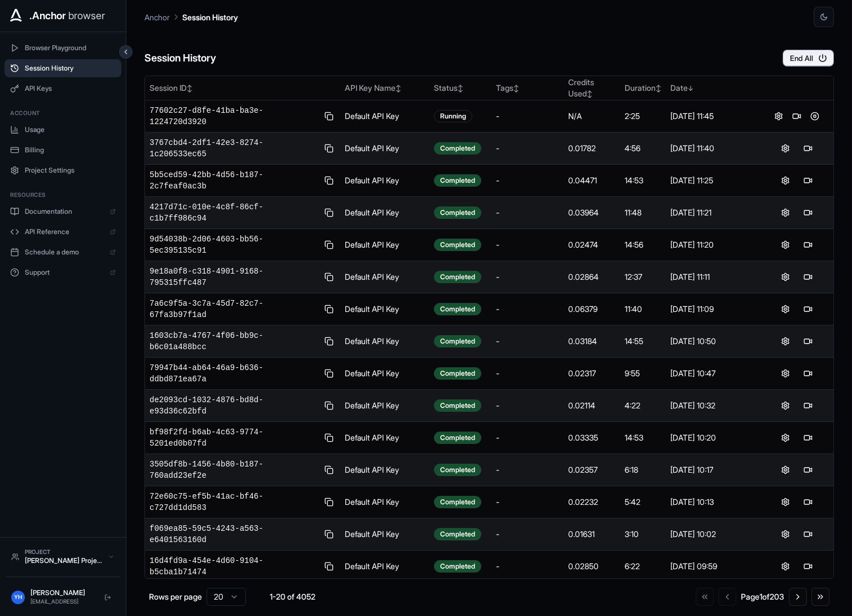 This screenshot has height=616, width=852. I want to click on span: f069ea85-59c5-4243-a563-e6401563160d, so click(234, 534).